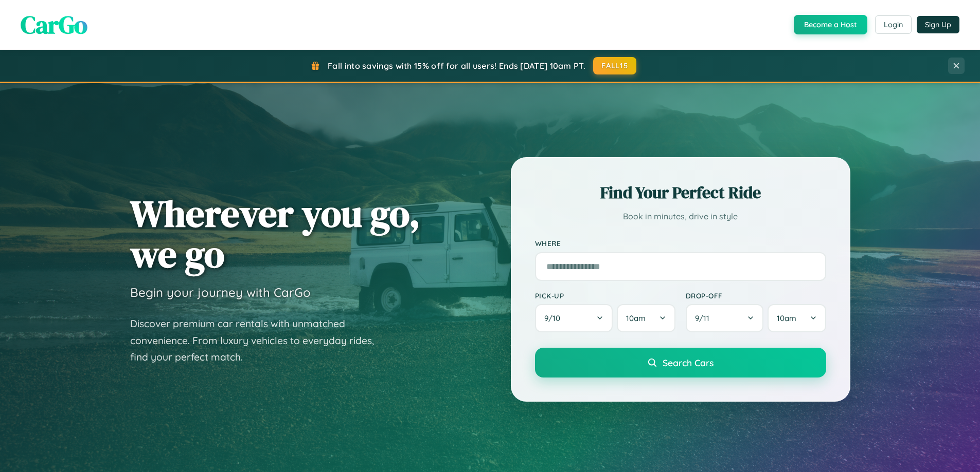 The width and height of the screenshot is (980, 472). What do you see at coordinates (938, 24) in the screenshot?
I see `button: Sign Up` at bounding box center [938, 24].